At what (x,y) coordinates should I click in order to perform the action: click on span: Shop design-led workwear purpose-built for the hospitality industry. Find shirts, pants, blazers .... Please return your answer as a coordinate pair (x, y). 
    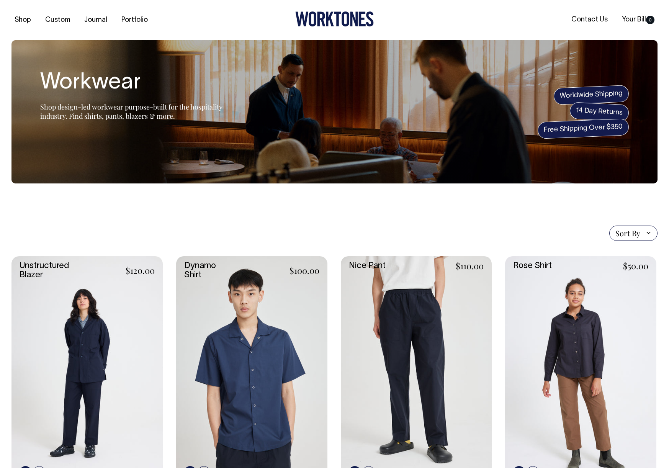
    Looking at the image, I should click on (131, 112).